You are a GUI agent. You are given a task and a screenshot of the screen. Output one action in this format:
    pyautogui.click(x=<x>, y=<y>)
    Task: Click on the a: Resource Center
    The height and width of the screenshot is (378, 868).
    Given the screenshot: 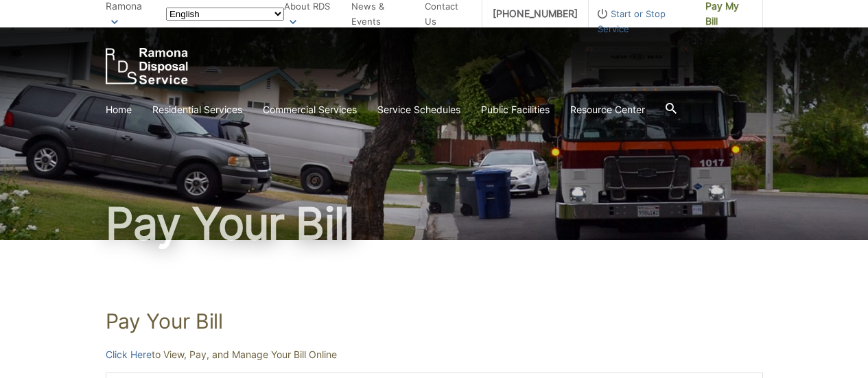 What is the action you would take?
    pyautogui.click(x=608, y=110)
    